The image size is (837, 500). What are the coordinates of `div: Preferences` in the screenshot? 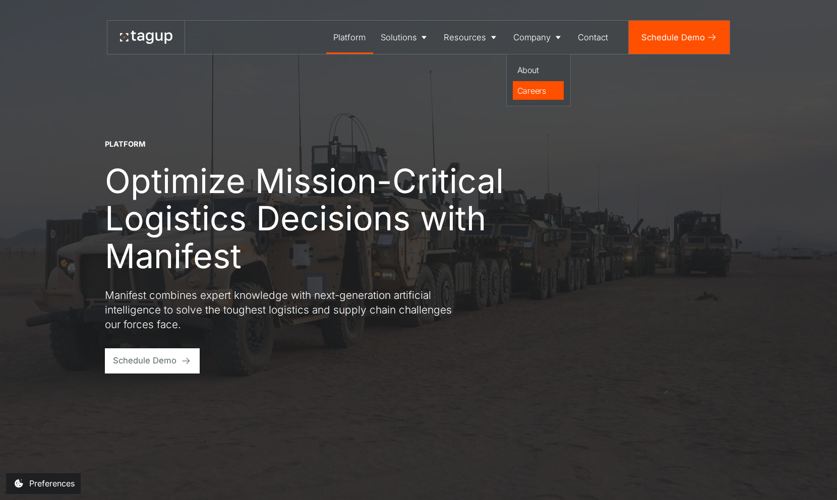 It's located at (52, 484).